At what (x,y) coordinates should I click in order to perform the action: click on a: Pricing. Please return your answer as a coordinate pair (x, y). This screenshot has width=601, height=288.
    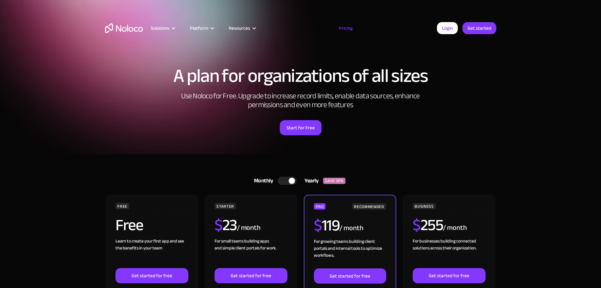
    Looking at the image, I should click on (346, 28).